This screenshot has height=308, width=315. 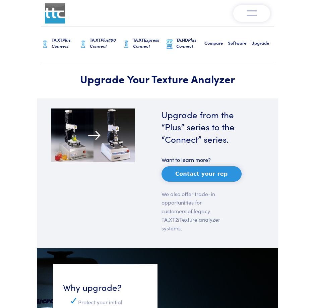 What do you see at coordinates (55, 13) in the screenshot?
I see `img: ttc_logo_1x1_v1.0.png` at bounding box center [55, 13].